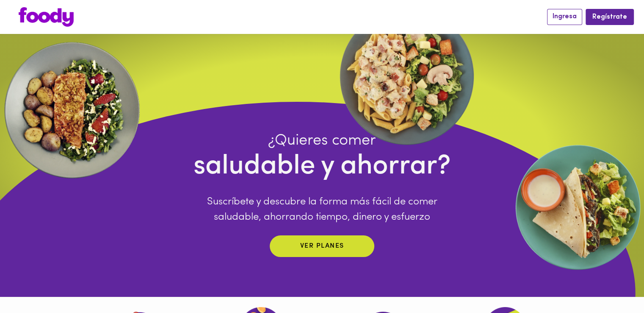  Describe the element at coordinates (322, 209) in the screenshot. I see `p: Suscríbete y descubre la forma más fácil de comer saludable, ahorrando tiempo, dinero y esfuerzo` at that location.